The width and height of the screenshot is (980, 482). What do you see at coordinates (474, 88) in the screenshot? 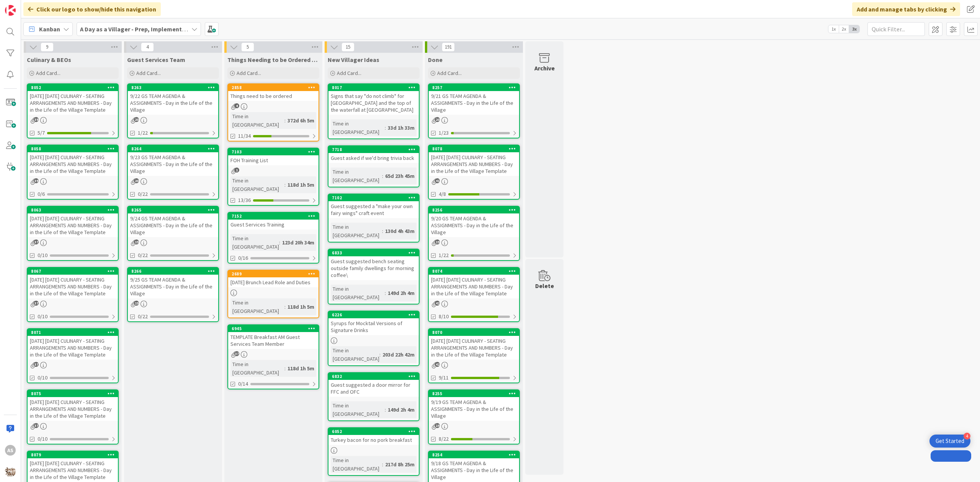
I see `div: 8257` at bounding box center [474, 88].